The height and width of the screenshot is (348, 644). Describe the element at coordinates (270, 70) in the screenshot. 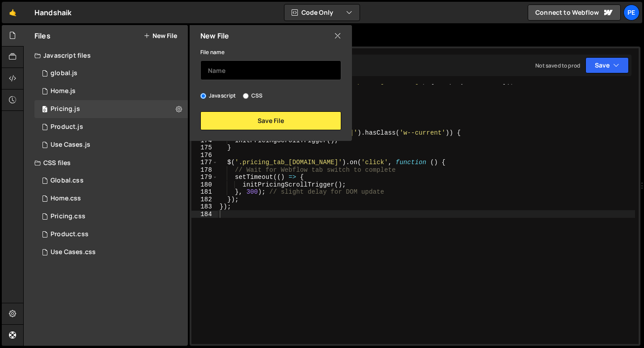

I see `input: Name` at that location.